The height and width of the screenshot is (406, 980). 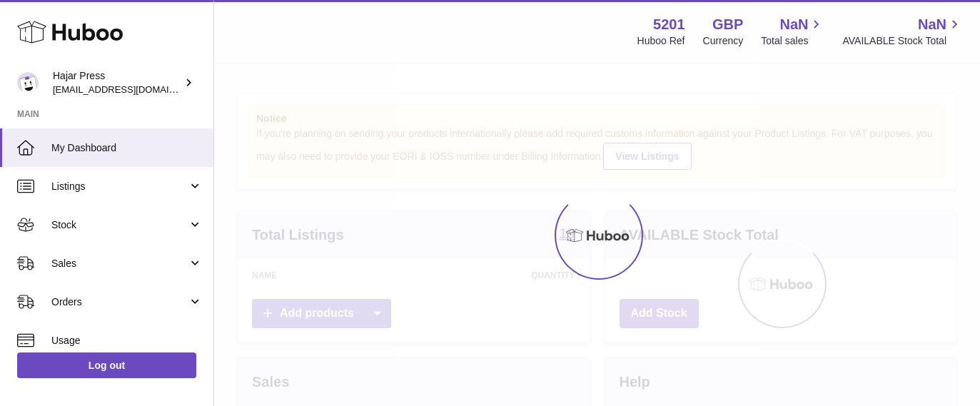 I want to click on strong: GBP, so click(x=727, y=24).